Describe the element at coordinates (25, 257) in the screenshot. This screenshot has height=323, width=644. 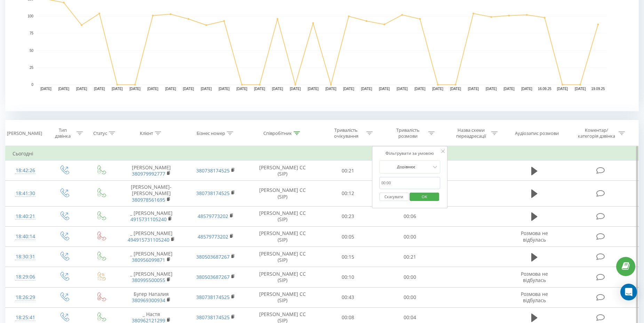
I see `div: 18:30:31` at that location.